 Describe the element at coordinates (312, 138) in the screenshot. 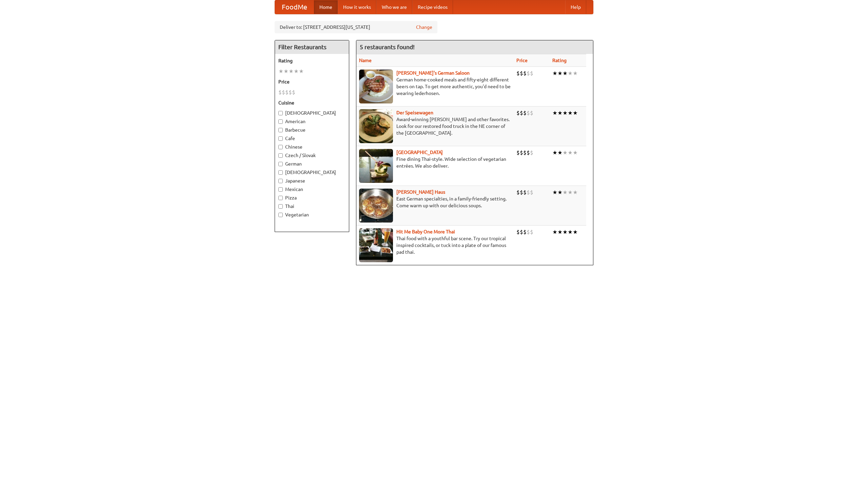

I see `label: Cafe` at that location.